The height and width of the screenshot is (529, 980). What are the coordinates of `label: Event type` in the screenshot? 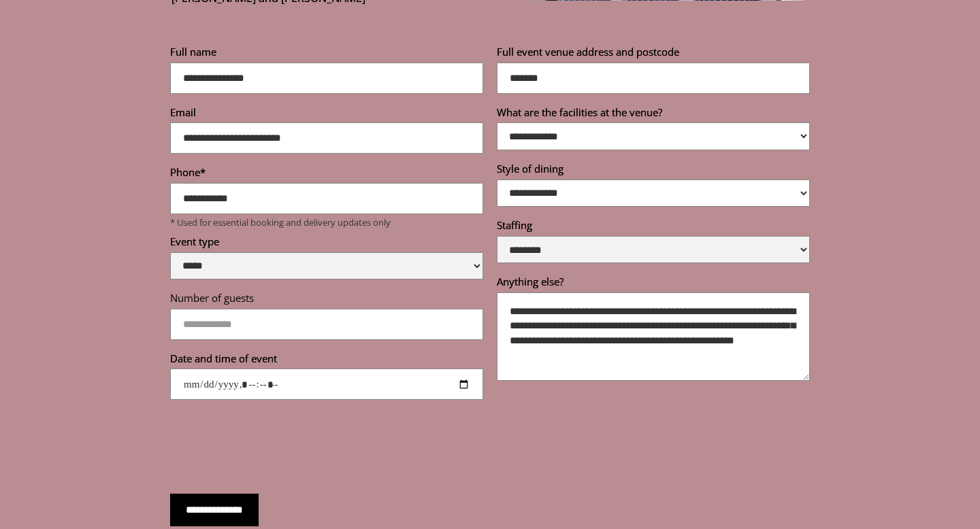 It's located at (327, 244).